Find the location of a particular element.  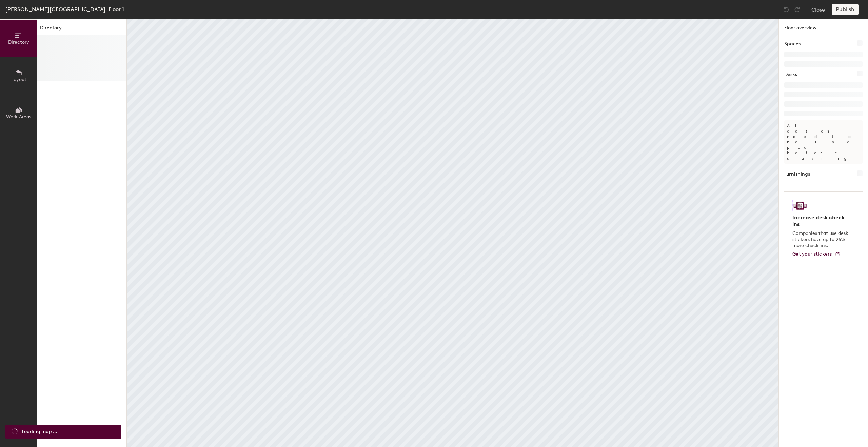

span: Loading map ... is located at coordinates (39, 432).